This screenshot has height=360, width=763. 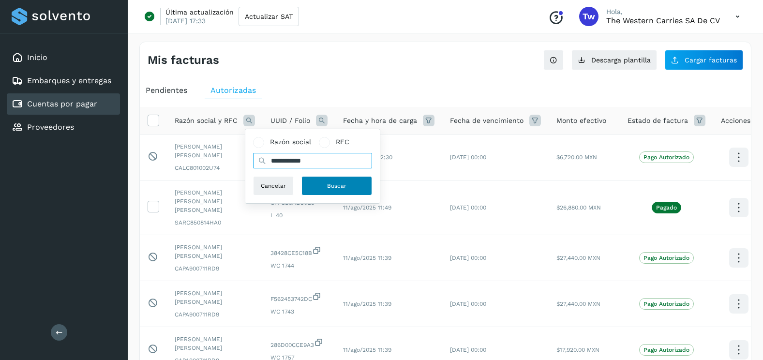 I want to click on span: Descarga plantilla, so click(x=621, y=60).